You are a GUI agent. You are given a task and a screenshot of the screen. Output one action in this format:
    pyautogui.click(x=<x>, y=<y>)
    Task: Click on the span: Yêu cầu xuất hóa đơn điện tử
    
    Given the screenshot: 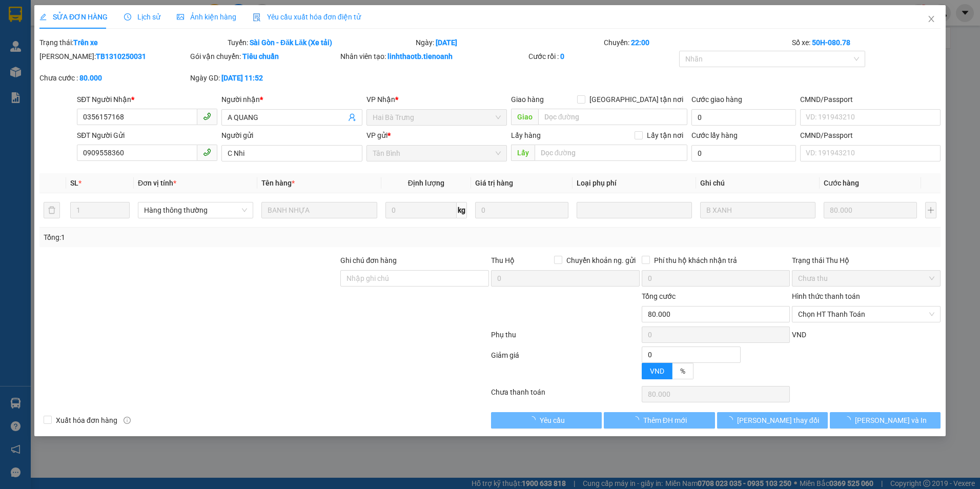 What is the action you would take?
    pyautogui.click(x=306, y=17)
    